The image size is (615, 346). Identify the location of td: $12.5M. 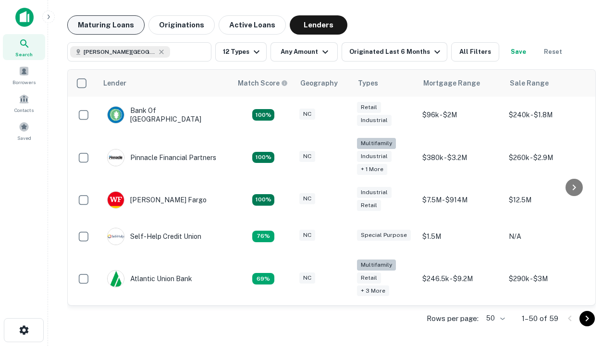
(547, 200).